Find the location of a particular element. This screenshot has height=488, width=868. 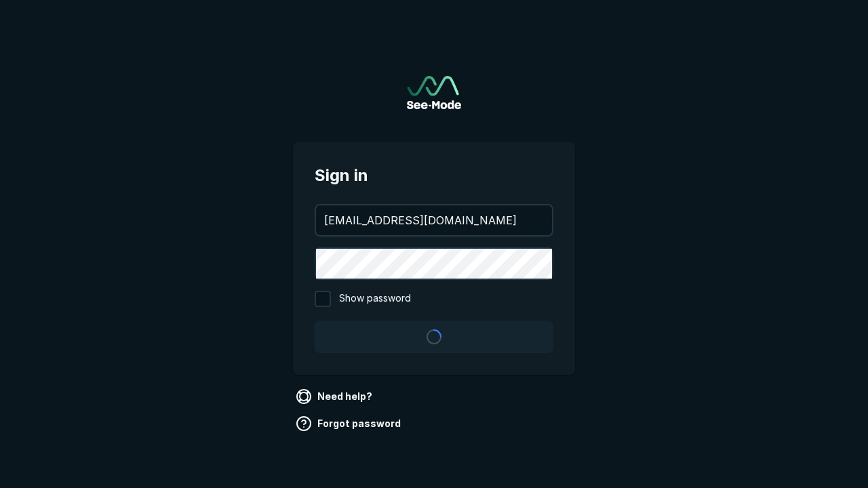

a: Go to sign in is located at coordinates (434, 92).